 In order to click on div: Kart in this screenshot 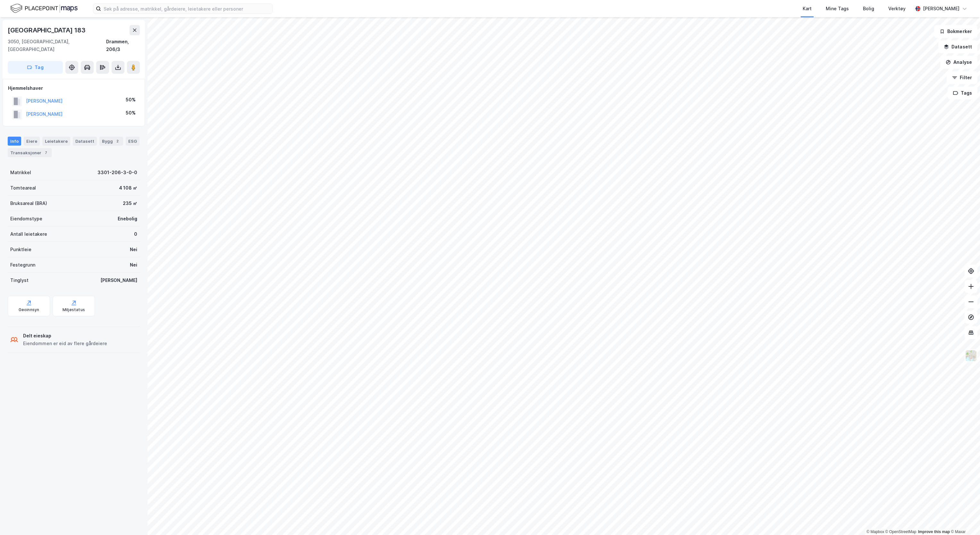, I will do `click(807, 9)`.